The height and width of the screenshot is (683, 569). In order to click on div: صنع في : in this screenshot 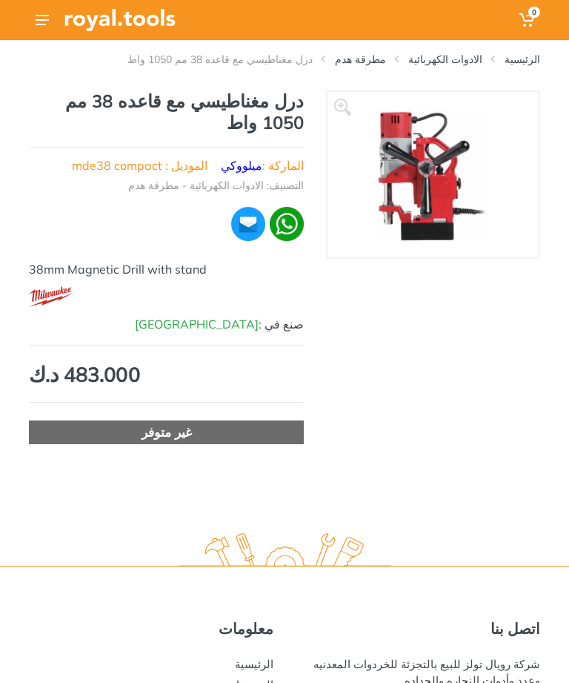, I will do `click(166, 324)`.